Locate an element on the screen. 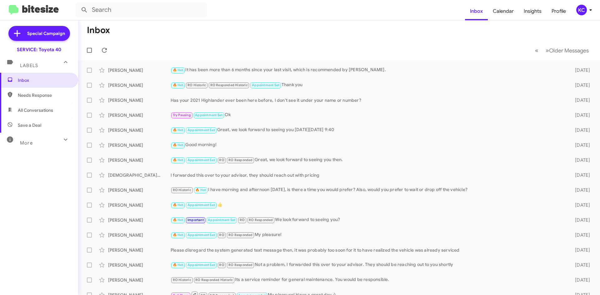 This screenshot has width=600, height=295. span: Labels is located at coordinates (29, 66).